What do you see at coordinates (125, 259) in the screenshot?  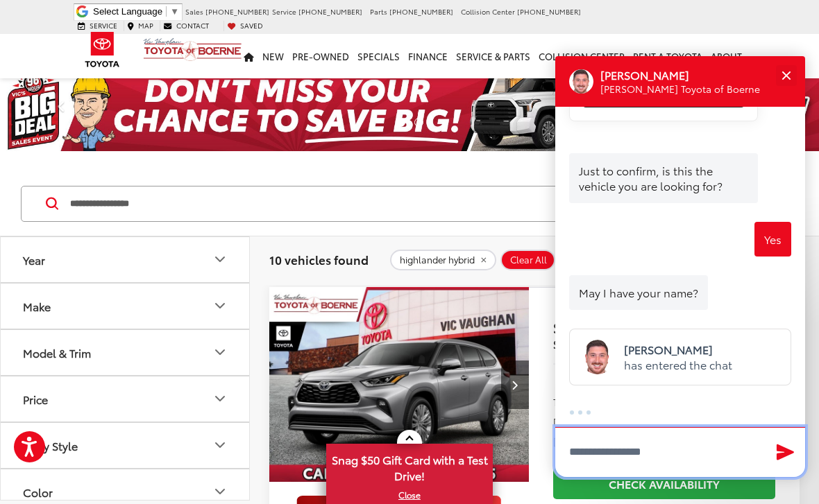 I see `button: YearYear` at bounding box center [125, 259].